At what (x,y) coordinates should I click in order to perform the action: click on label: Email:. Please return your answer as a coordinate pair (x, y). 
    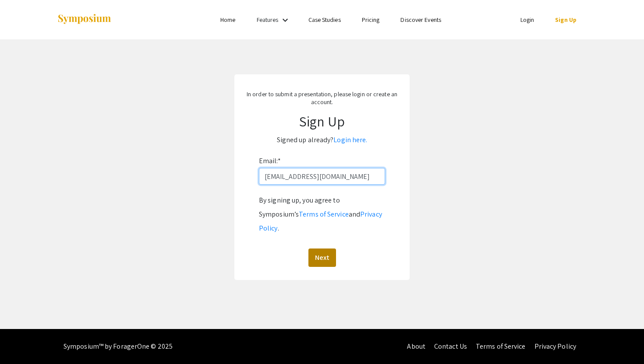
    Looking at the image, I should click on (270, 161).